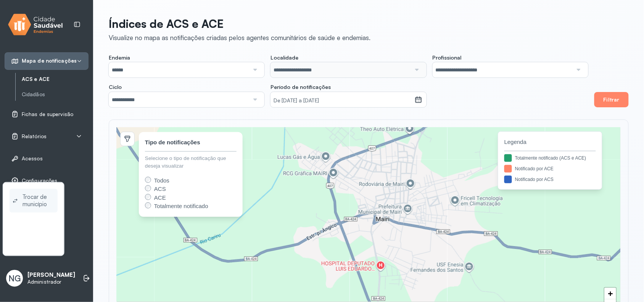  What do you see at coordinates (119, 58) in the screenshot?
I see `span: Endemia` at bounding box center [119, 58].